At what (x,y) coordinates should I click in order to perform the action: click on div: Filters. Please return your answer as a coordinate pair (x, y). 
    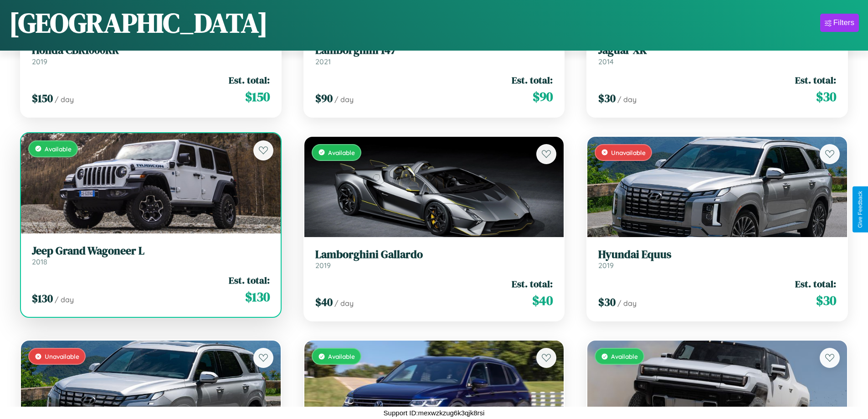
    Looking at the image, I should click on (844, 23).